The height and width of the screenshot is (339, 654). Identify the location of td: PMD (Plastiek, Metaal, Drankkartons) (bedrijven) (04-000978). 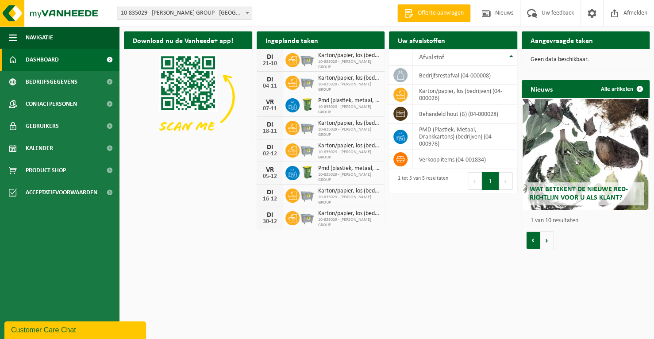
(465, 137).